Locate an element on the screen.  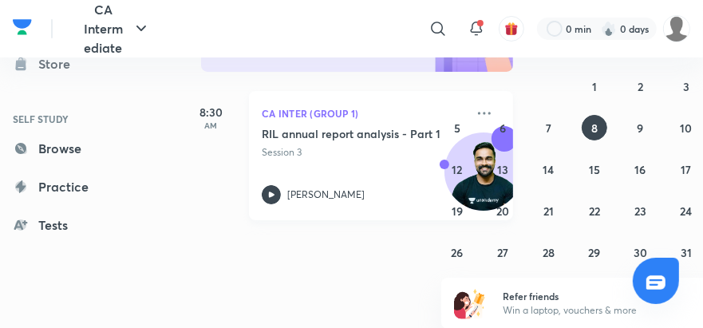
button: October 1, 2025 is located at coordinates (595, 86).